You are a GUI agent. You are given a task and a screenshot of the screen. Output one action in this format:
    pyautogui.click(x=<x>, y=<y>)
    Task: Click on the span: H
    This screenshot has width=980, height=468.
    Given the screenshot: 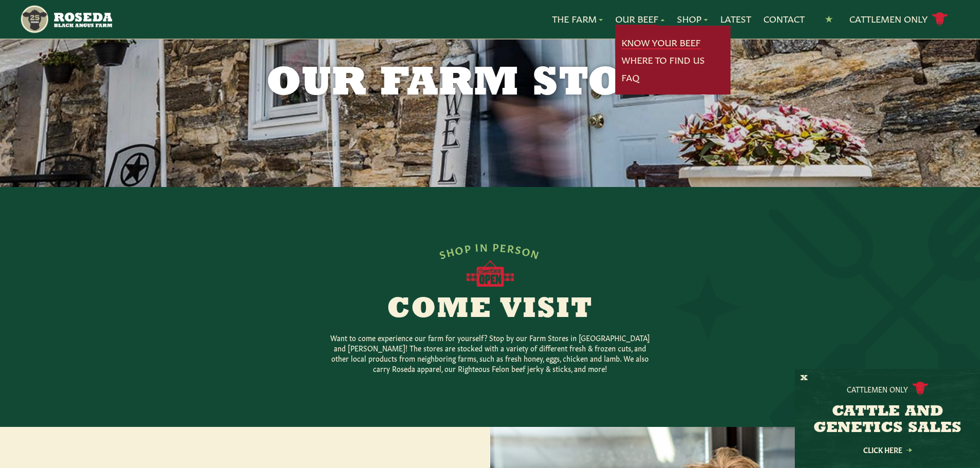 What is the action you would take?
    pyautogui.click(x=451, y=252)
    